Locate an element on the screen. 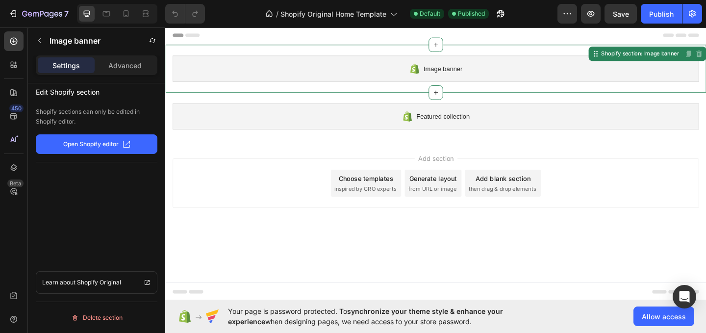 This screenshot has height=333, width=706. span: Featured collection is located at coordinates (302, 98).